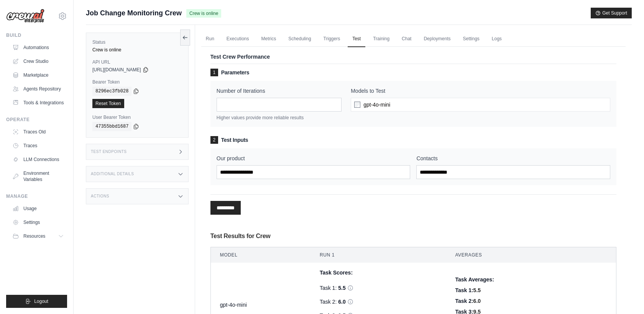 The height and width of the screenshot is (314, 644). What do you see at coordinates (38, 237) in the screenshot?
I see `button: Resources` at bounding box center [38, 237].